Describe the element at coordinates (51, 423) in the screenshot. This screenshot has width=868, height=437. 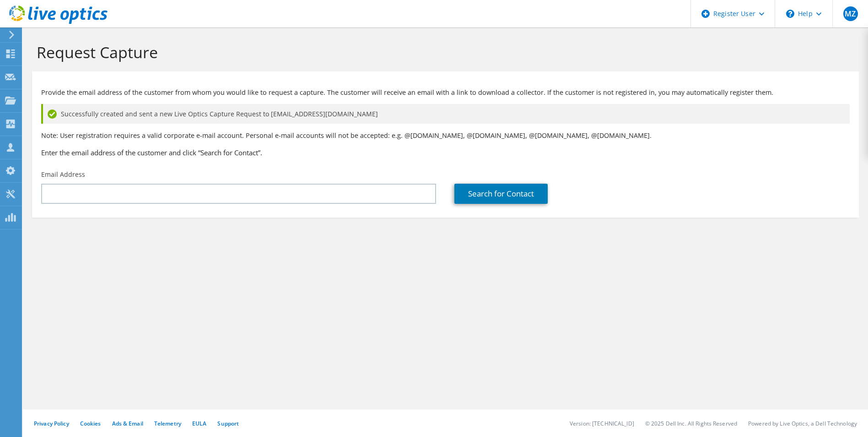
I see `a: Privacy Policy` at that location.